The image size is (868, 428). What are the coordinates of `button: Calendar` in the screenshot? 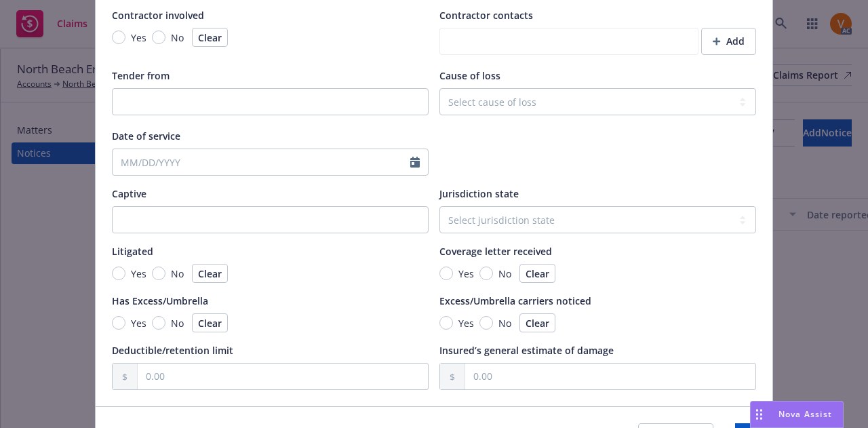 It's located at (415, 162).